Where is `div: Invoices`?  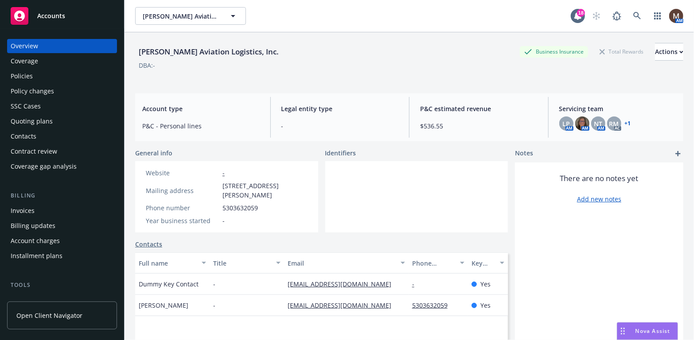
div: Invoices is located at coordinates (23, 211).